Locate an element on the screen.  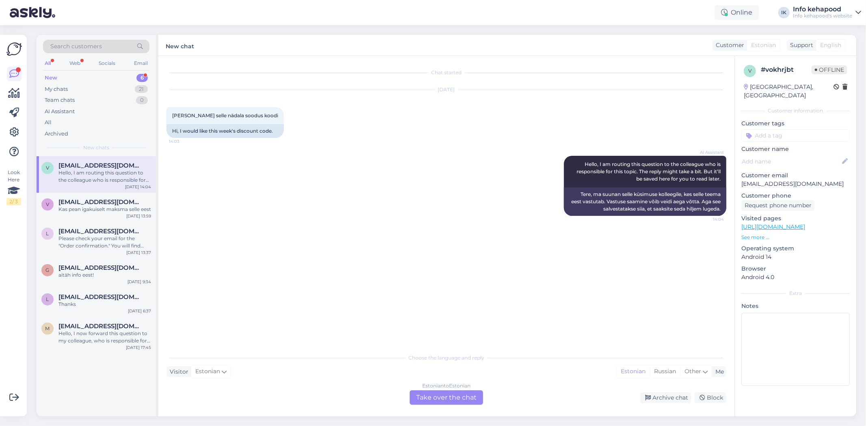
p: Customer name is located at coordinates (796, 149).